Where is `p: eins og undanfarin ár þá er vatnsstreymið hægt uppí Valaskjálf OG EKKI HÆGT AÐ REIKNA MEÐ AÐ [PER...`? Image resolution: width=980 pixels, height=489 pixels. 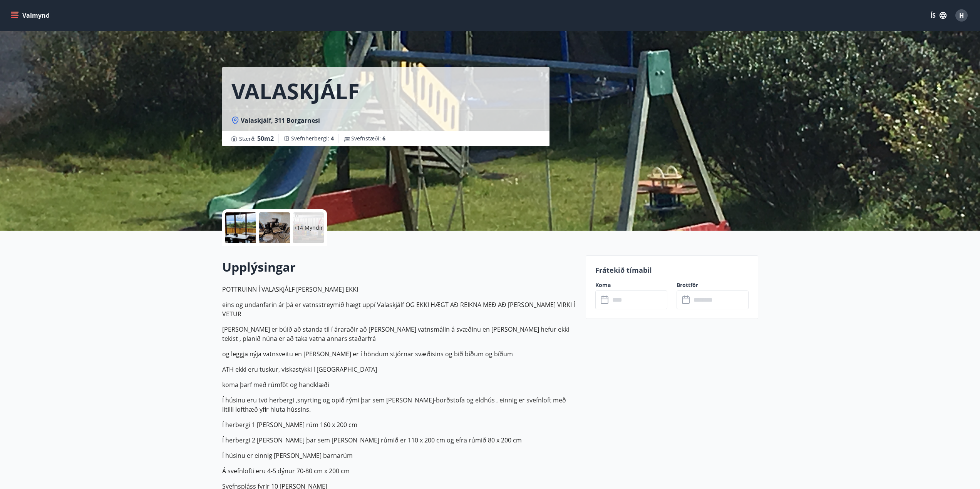
p: eins og undanfarin ár þá er vatnsstreymið hægt uppí Valaskjálf OG EKKI HÆGT AÐ REIKNA MEÐ AÐ [PER... is located at coordinates (399, 309).